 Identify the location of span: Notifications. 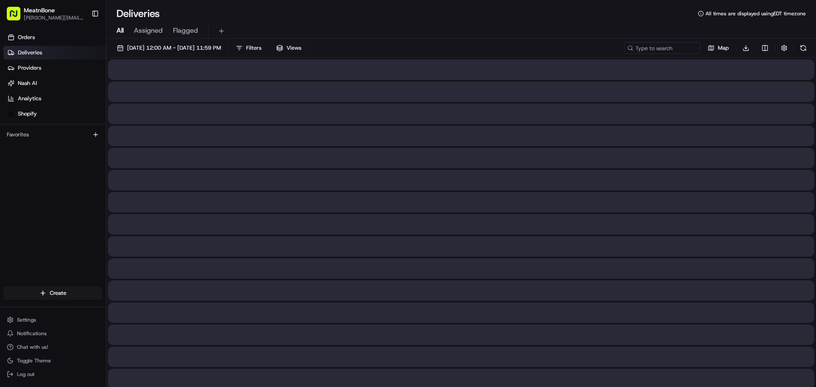
(32, 334).